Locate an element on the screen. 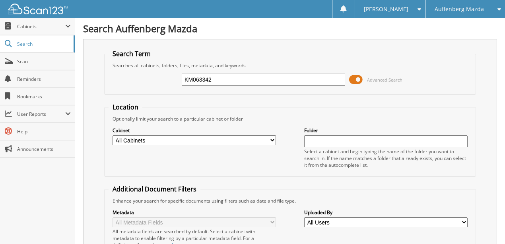  span: Search is located at coordinates (43, 44).